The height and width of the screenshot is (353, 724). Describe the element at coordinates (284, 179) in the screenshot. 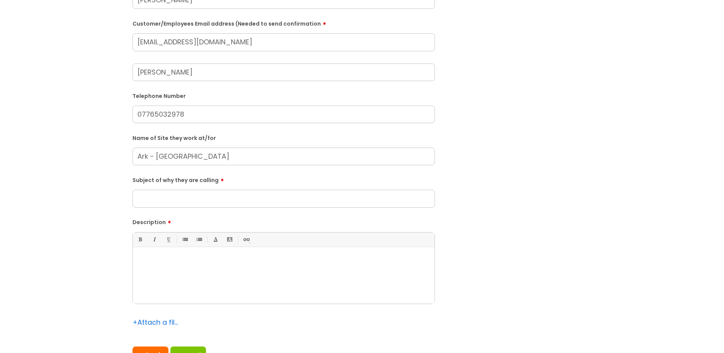

I see `label: Subject of why they are calling` at that location.